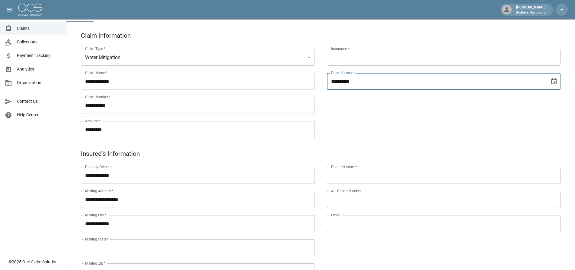 The width and height of the screenshot is (575, 270). I want to click on label: Property Owner, so click(98, 167).